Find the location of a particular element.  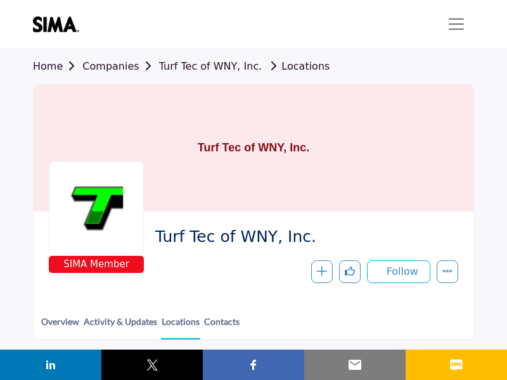

img: site Logo is located at coordinates (59, 24).